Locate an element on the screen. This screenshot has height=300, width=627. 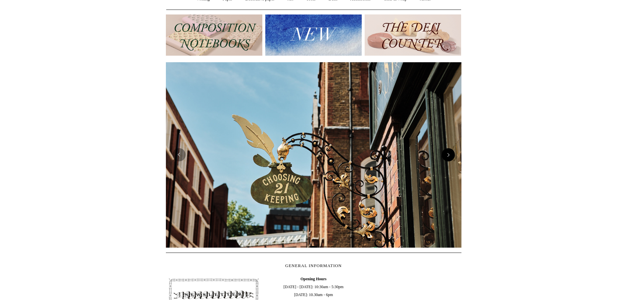
img: Copyright Choosing Keeping 20190711 LS Homepage 7.jpg__PID:4c49fdcc-9d5f-40e8-9753-f5038b35abb7 is located at coordinates (314, 155).